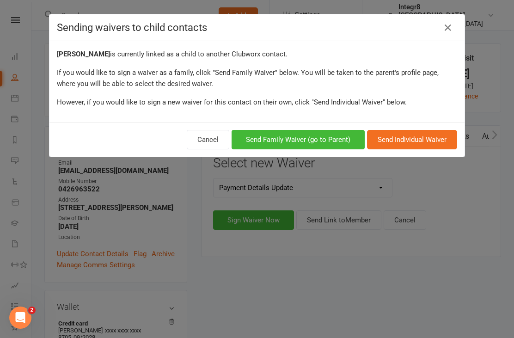  What do you see at coordinates (448, 28) in the screenshot?
I see `a: Close` at bounding box center [448, 28].